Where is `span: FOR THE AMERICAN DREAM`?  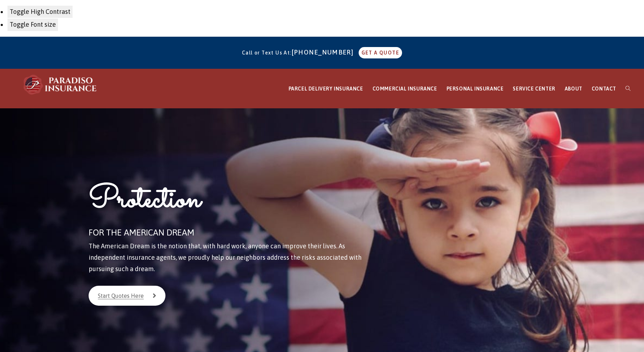
span: FOR THE AMERICAN DREAM is located at coordinates (141, 232).